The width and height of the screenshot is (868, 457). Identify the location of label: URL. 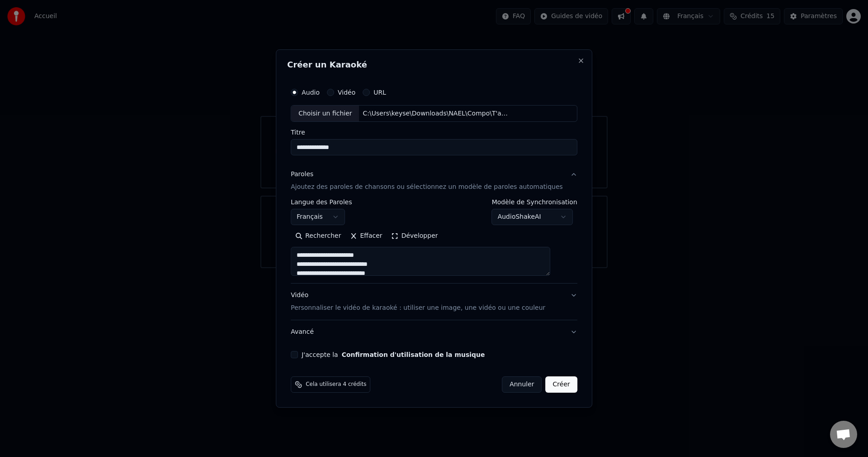
(380, 92).